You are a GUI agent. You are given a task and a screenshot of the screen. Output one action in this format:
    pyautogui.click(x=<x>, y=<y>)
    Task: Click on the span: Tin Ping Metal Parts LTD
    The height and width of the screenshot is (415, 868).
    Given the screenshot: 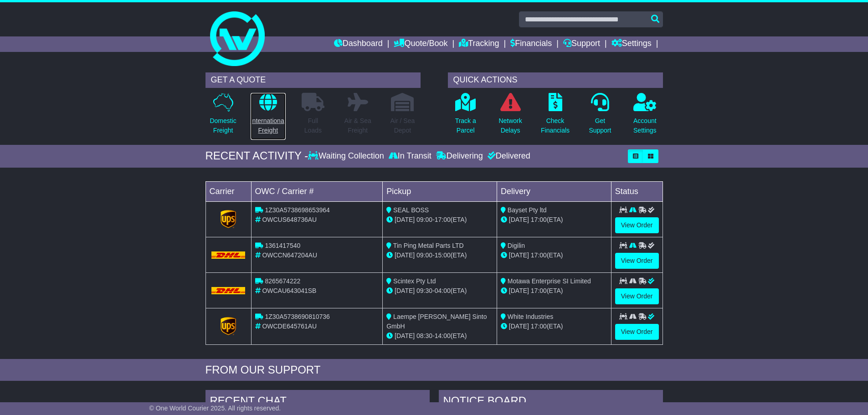 What is the action you would take?
    pyautogui.click(x=429, y=246)
    